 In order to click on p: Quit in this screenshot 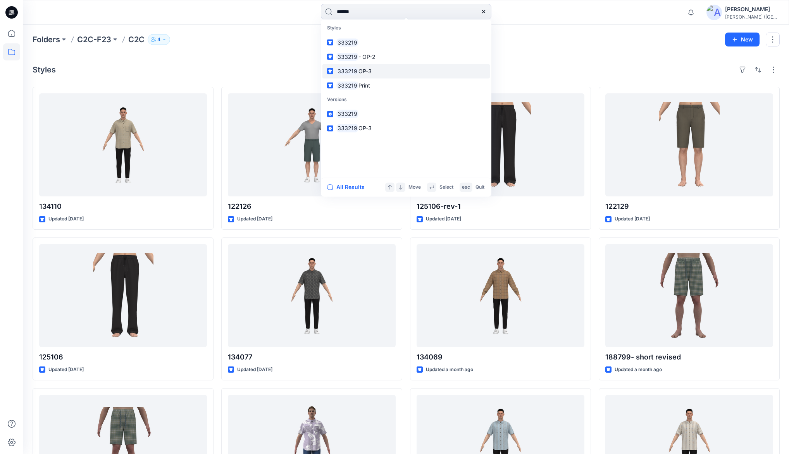, I will do `click(480, 187)`.